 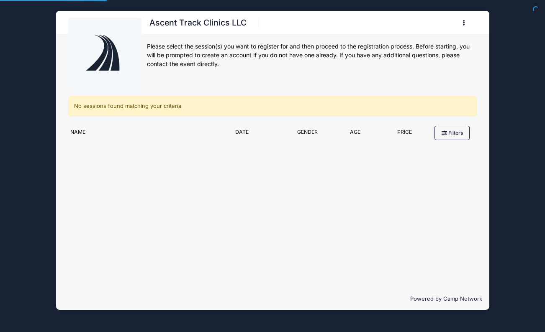 I want to click on p: Powered by Camp Network, so click(x=273, y=299).